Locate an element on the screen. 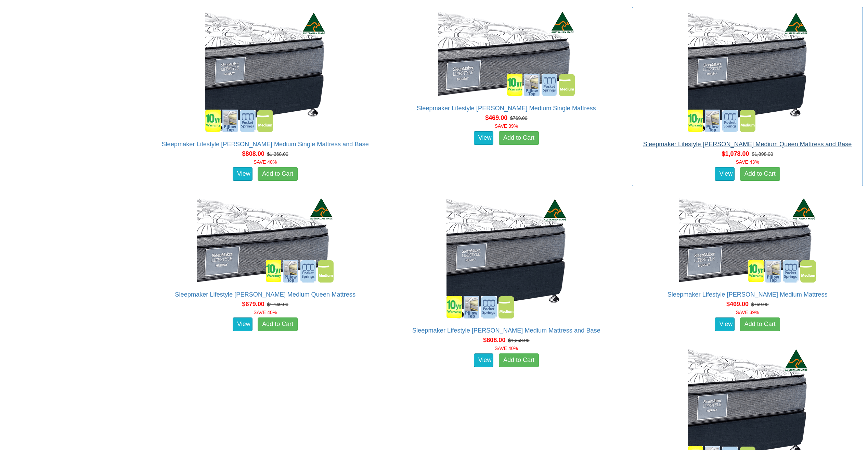 The width and height of the screenshot is (868, 450). img: Sleepmaker Lifestyle Murray Medium Queen Mattress and Base is located at coordinates (748, 72).